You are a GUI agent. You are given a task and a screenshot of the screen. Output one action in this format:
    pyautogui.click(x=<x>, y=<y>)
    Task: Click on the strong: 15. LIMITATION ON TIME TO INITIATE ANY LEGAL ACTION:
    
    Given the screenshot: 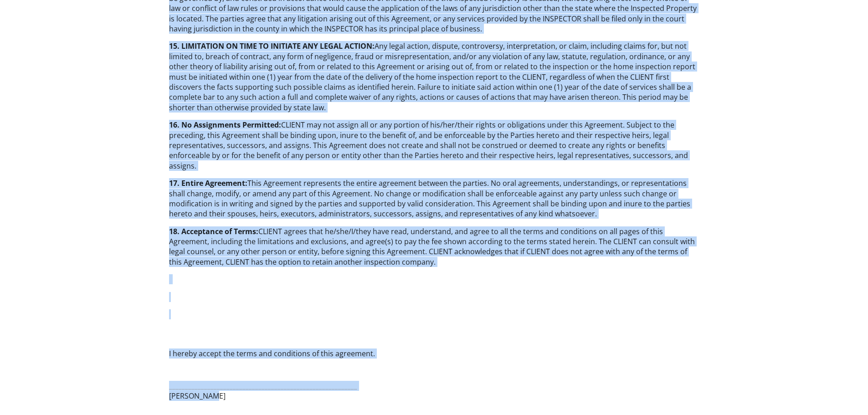 What is the action you would take?
    pyautogui.click(x=271, y=46)
    